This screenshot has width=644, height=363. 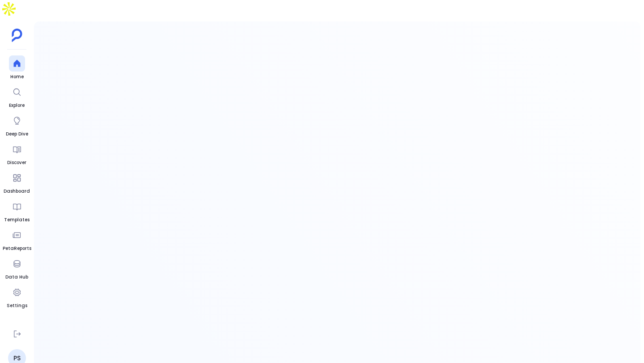 I want to click on img: petavue logo, so click(x=17, y=35).